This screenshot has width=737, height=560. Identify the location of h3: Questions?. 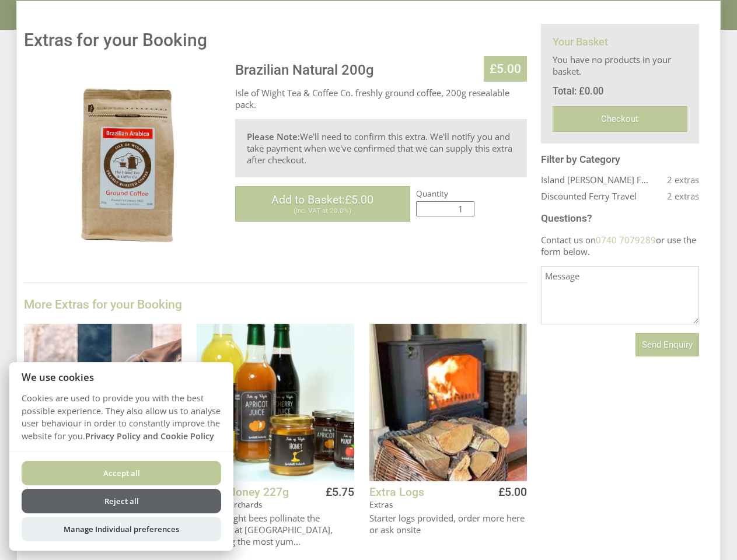
(620, 218).